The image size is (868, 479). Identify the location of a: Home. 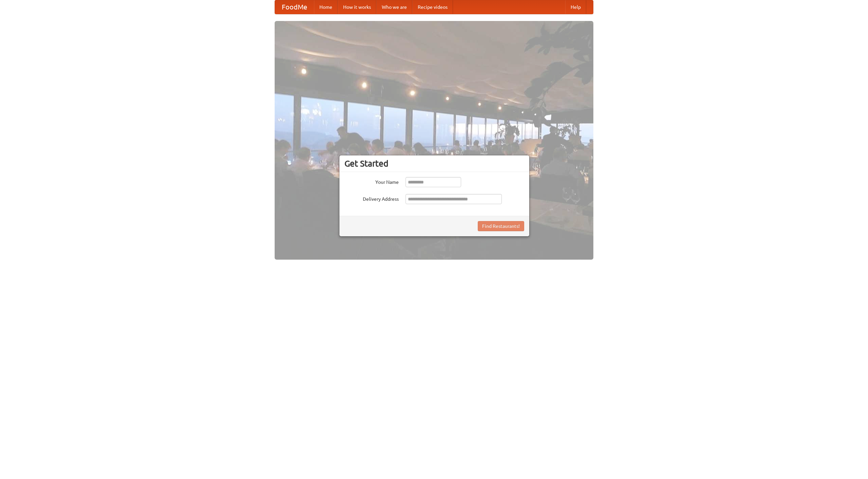
(326, 7).